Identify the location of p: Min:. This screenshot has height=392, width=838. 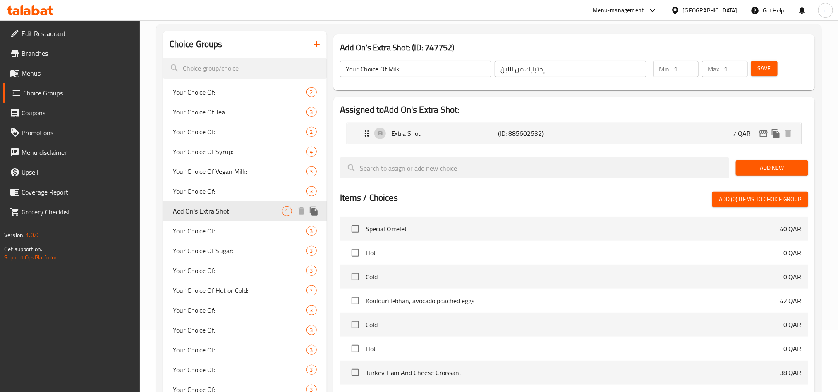
(664, 69).